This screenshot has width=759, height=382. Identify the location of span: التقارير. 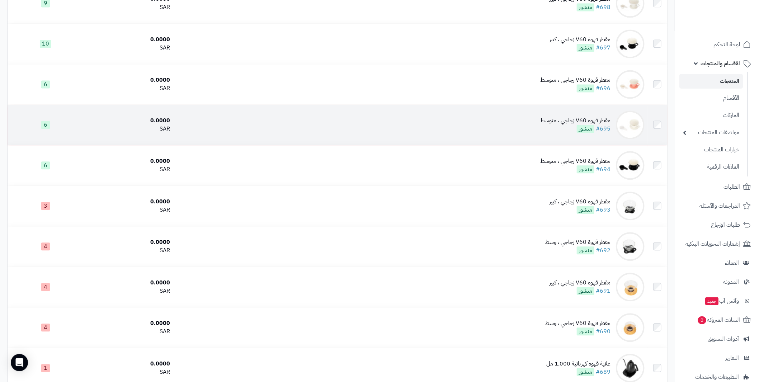
(732, 358).